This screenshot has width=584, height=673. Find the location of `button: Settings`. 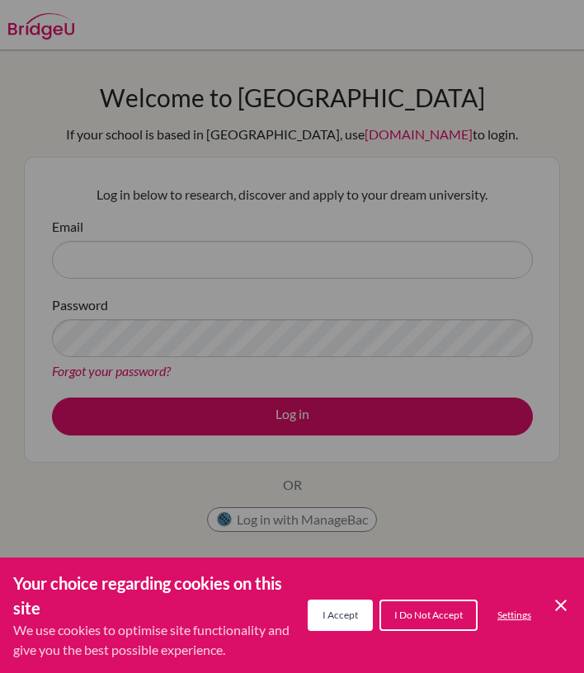

button: Settings is located at coordinates (514, 615).